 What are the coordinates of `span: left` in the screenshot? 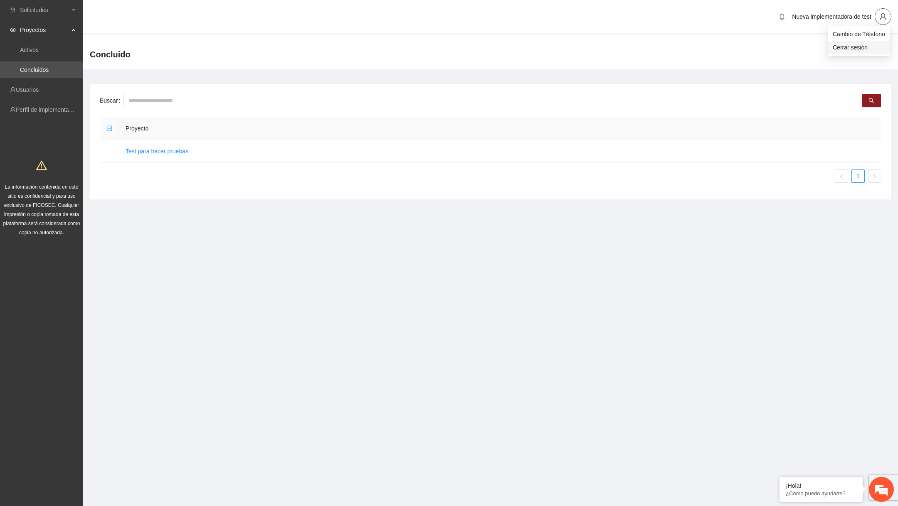 It's located at (841, 177).